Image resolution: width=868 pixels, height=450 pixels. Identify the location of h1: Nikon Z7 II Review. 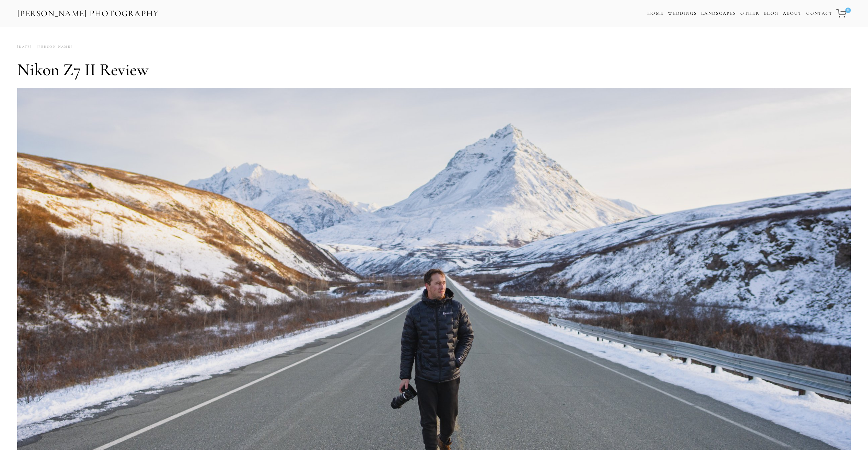
(434, 70).